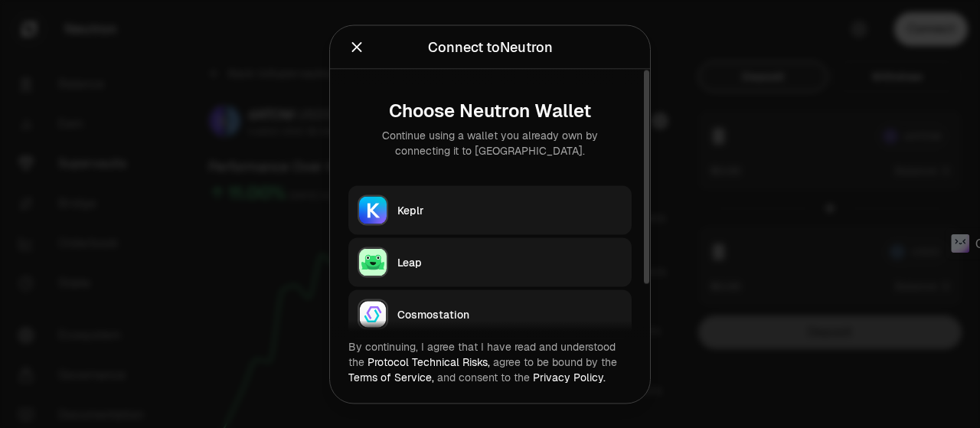 This screenshot has height=428, width=980. I want to click on a: Protocol Technical Risks,, so click(429, 361).